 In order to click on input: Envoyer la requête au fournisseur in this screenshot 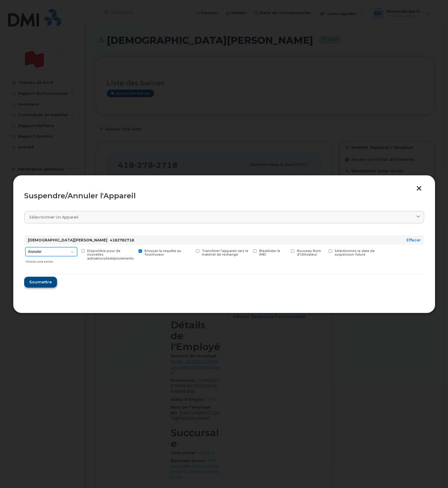, I will do `click(133, 251)`.